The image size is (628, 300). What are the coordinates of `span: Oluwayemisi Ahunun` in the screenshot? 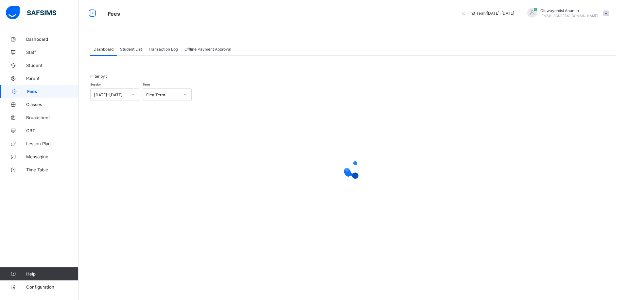 It's located at (569, 10).